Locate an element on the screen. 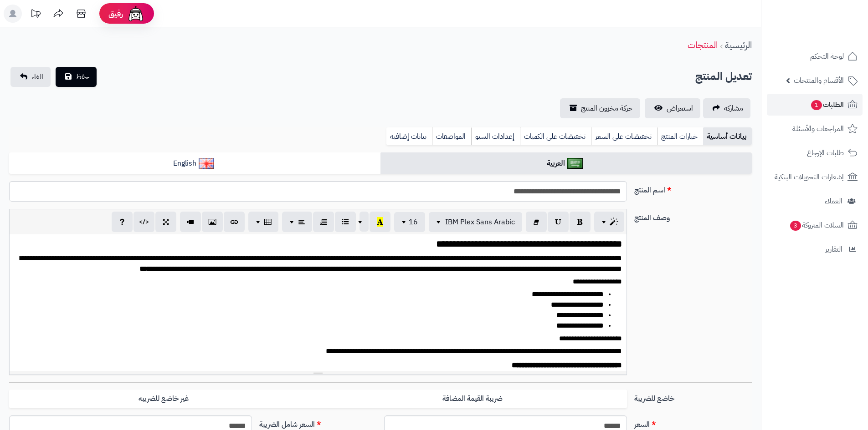  img: ai-face.png is located at coordinates (135, 14).